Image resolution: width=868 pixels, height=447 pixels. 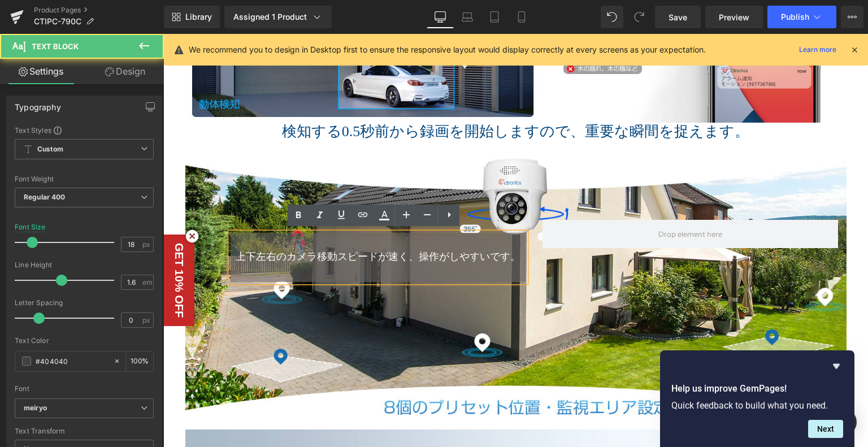 I want to click on input: Color, so click(x=72, y=361).